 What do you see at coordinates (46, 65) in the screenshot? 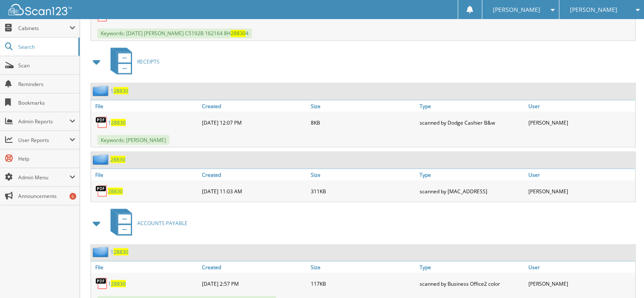
I see `span: Scan` at bounding box center [46, 65].